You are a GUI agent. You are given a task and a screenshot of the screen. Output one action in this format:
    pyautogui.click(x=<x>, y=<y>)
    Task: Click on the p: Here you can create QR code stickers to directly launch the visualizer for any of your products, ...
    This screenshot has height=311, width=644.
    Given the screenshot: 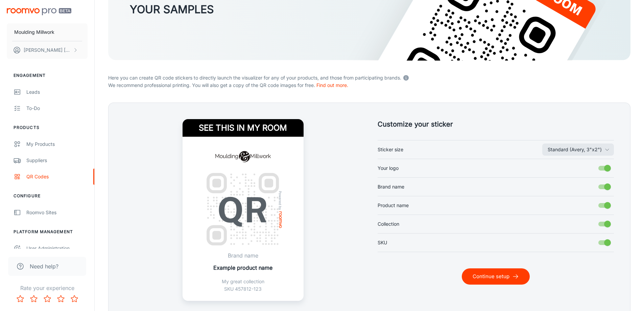 What is the action you would take?
    pyautogui.click(x=369, y=77)
    